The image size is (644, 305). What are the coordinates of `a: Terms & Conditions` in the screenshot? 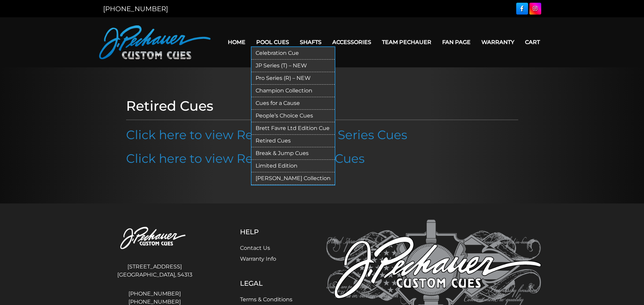 It's located at (266, 299).